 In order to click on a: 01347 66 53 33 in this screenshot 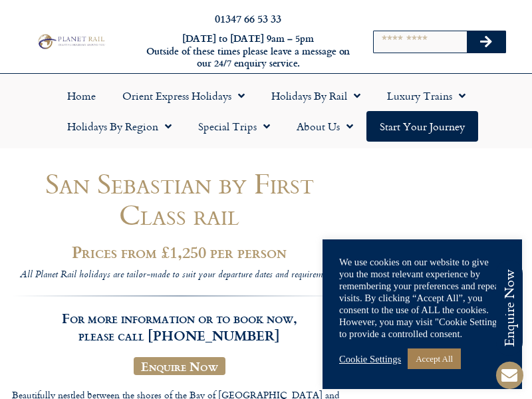, I will do `click(248, 18)`.